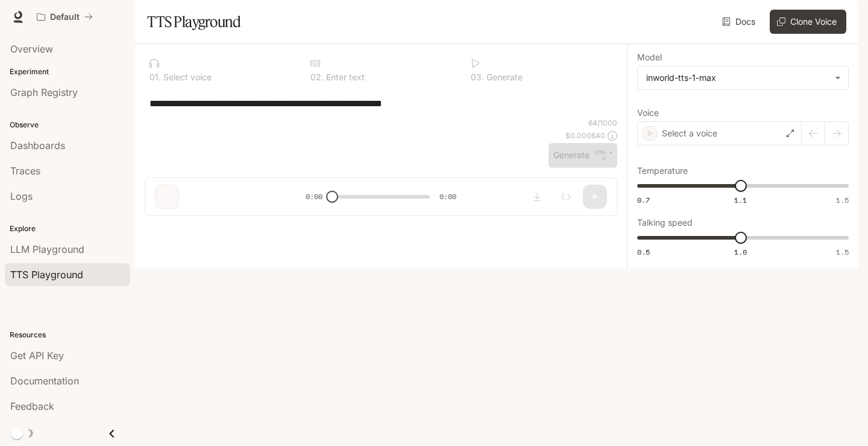  Describe the element at coordinates (649, 58) in the screenshot. I see `p: Model` at that location.